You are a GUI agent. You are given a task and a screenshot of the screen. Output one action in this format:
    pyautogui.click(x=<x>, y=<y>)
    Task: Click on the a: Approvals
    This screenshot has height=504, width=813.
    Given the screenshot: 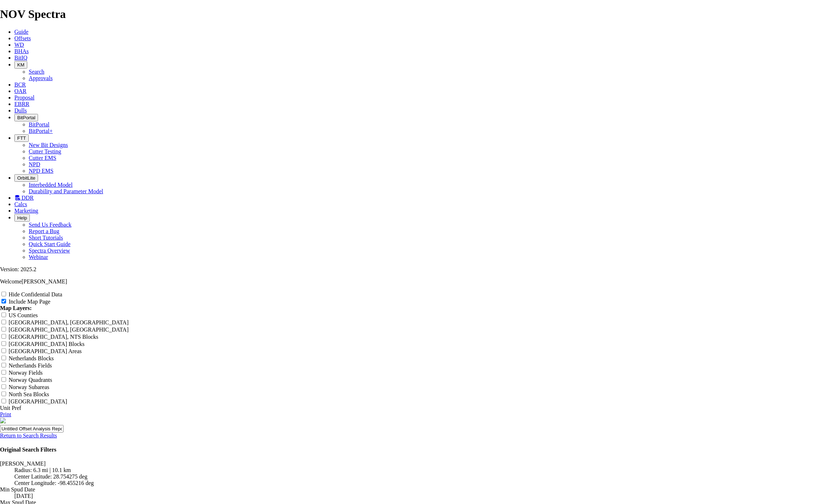 What is the action you would take?
    pyautogui.click(x=40, y=78)
    